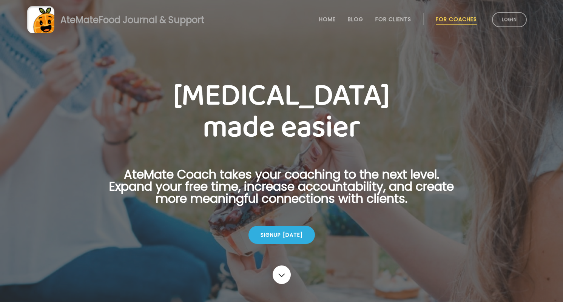  I want to click on span: Food Journal & Support, so click(151, 20).